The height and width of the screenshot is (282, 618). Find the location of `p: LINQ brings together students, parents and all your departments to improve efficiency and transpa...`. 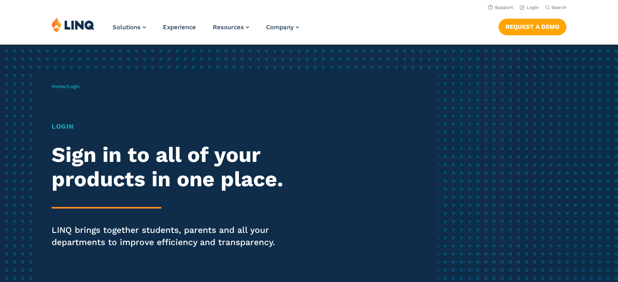

p: LINQ brings together students, parents and all your departments to improve efficiency and transpa... is located at coordinates (171, 236).